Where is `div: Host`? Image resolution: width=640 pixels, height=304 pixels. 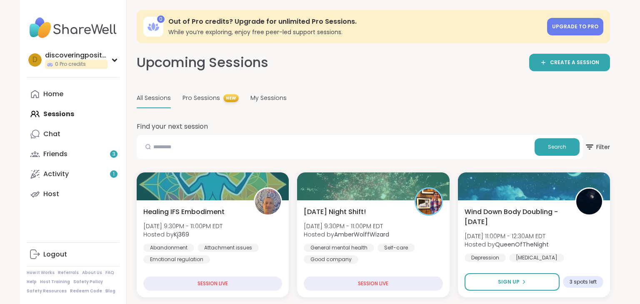
div: Host is located at coordinates (51, 194).